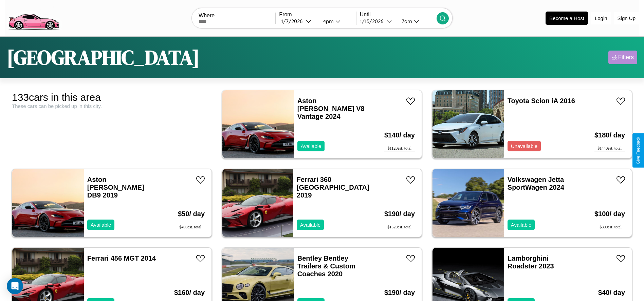  What do you see at coordinates (122, 258) in the screenshot?
I see `a: Ferrari 456 MGT 2014` at bounding box center [122, 258].